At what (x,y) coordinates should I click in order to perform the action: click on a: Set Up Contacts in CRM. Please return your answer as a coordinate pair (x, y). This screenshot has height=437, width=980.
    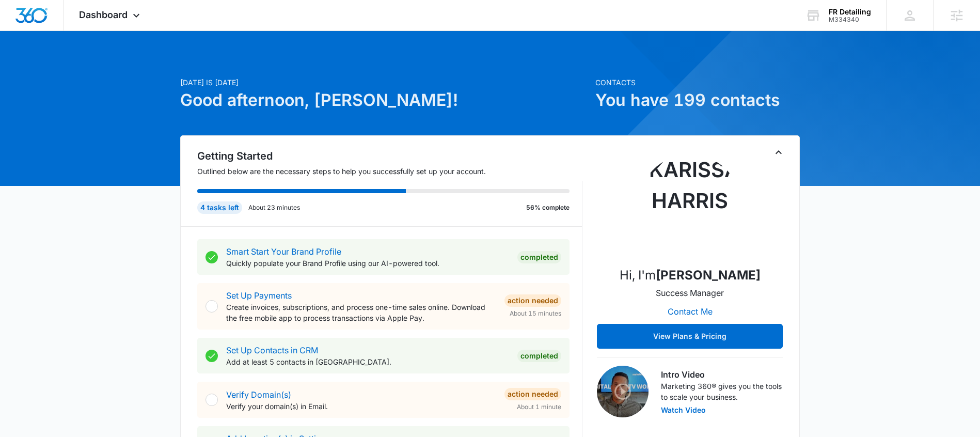
    Looking at the image, I should click on (272, 351).